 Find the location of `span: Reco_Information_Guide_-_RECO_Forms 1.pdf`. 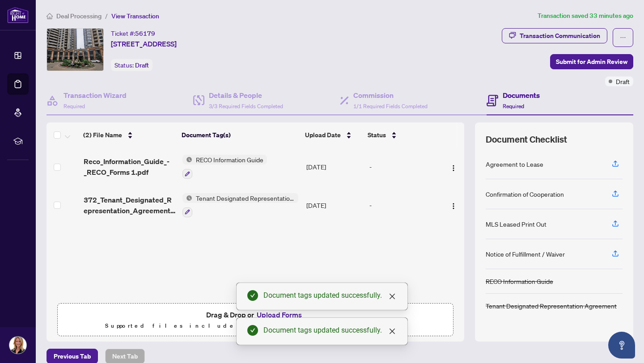

span: Reco_Information_Guide_-_RECO_Forms 1.pdf is located at coordinates (129, 167).